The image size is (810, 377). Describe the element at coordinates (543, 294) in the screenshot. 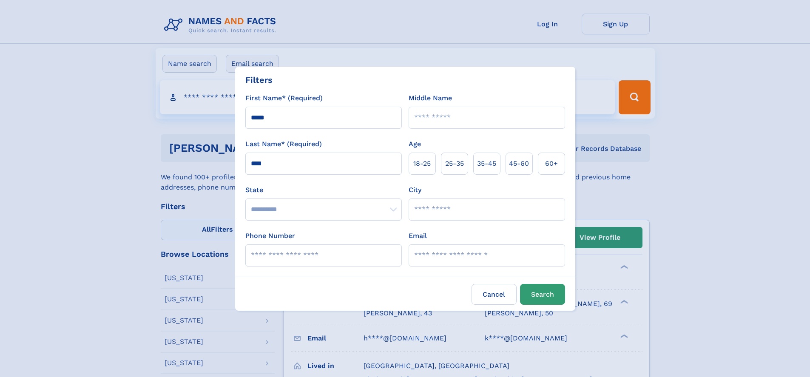

I see `button: Search` at that location.